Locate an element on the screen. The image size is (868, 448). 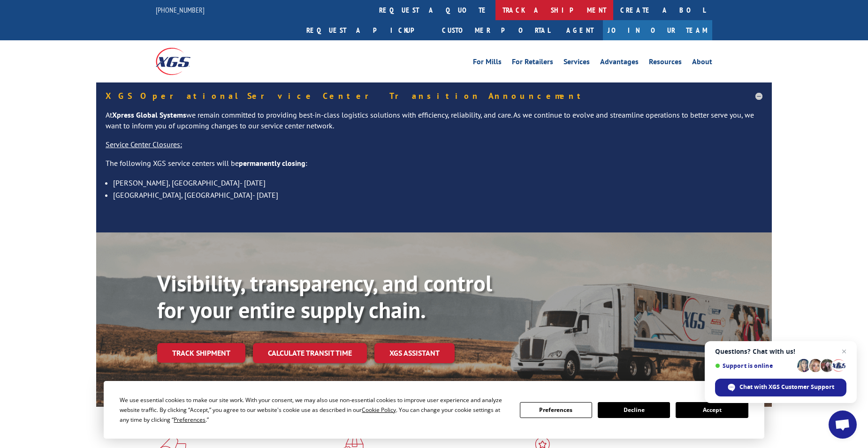
a: For Retailers is located at coordinates (532, 63).